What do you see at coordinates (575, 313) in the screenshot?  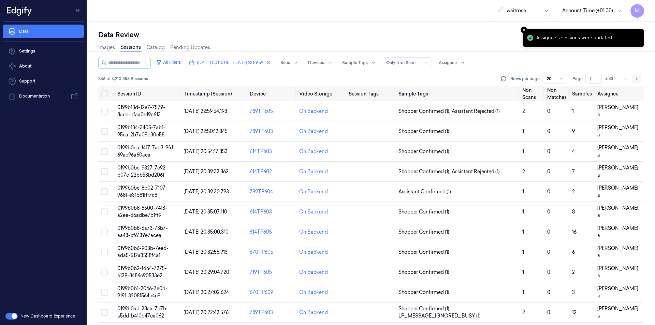 I see `span: 12` at bounding box center [575, 313].